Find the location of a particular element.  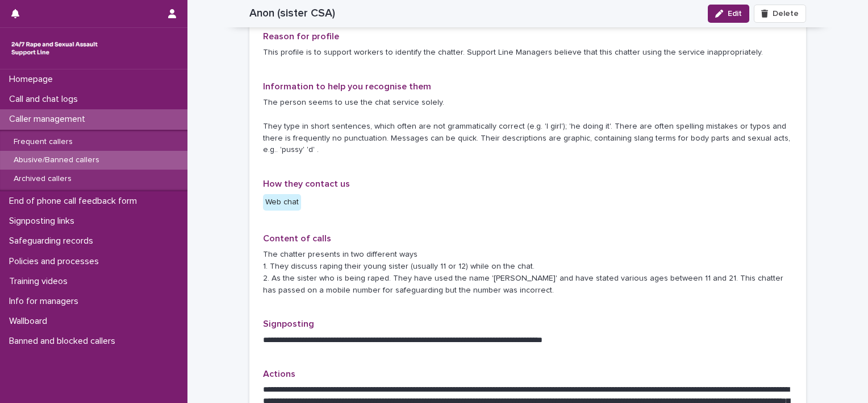

div: Web chat is located at coordinates (282, 202).